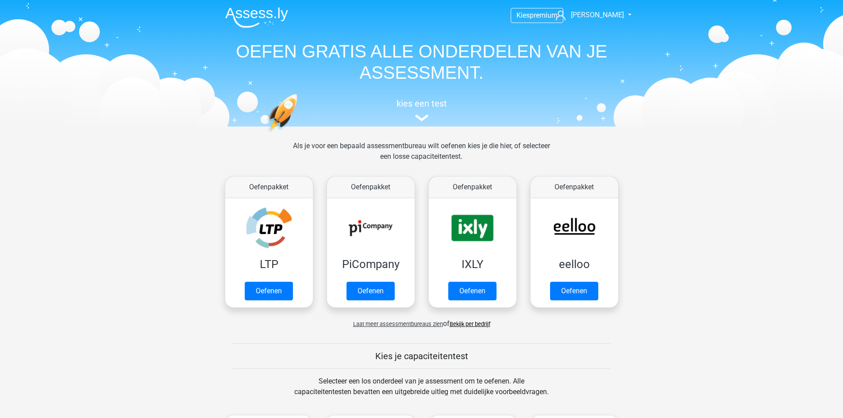  I want to click on img: oefenen, so click(299, 134).